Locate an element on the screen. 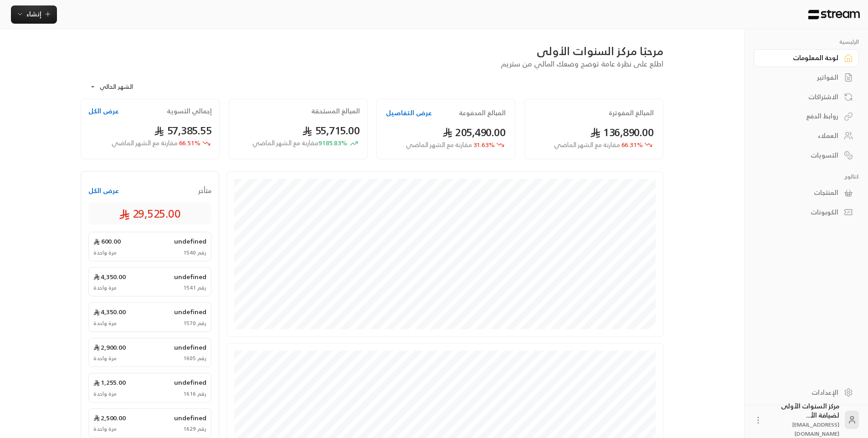 The width and height of the screenshot is (868, 438). span: 66.31 % is located at coordinates (598, 145).